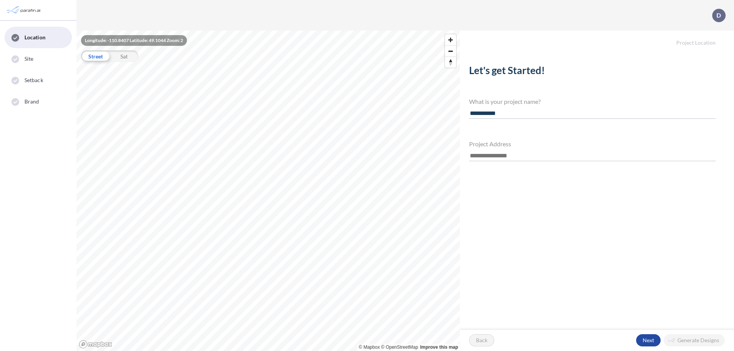 This screenshot has width=734, height=351. I want to click on span: Zoom in, so click(450, 40).